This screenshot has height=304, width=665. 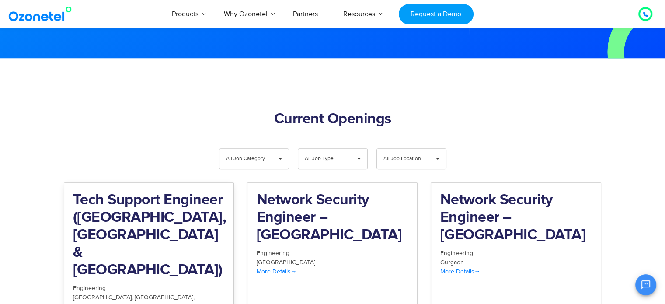 What do you see at coordinates (436, 14) in the screenshot?
I see `a: Request a Demo` at bounding box center [436, 14].